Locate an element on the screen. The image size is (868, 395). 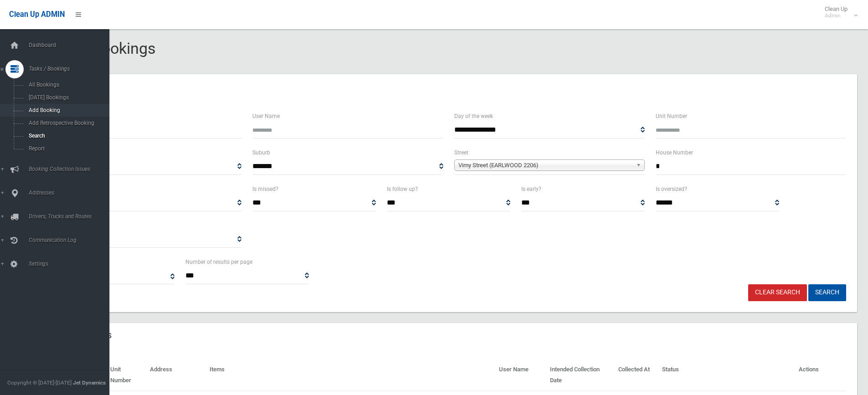
span: Report is located at coordinates (67, 148).